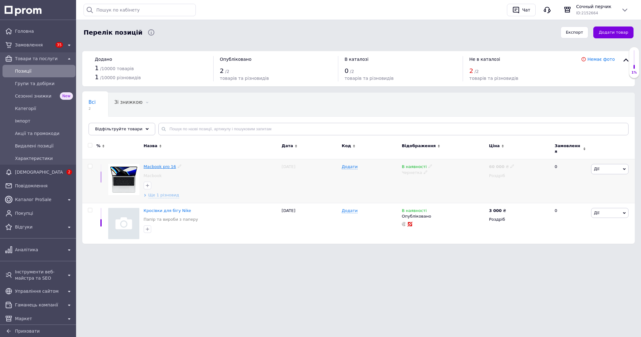 The width and height of the screenshot is (641, 337). I want to click on button: Чат, so click(521, 10).